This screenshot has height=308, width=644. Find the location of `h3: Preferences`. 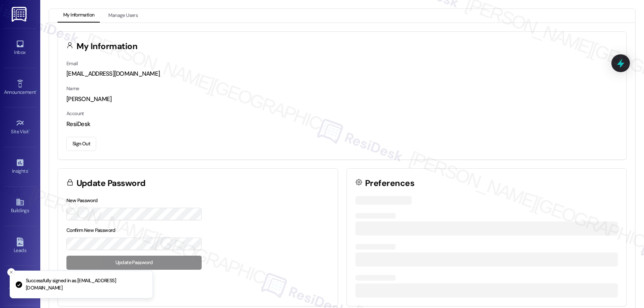

h3: Preferences is located at coordinates (389, 183).